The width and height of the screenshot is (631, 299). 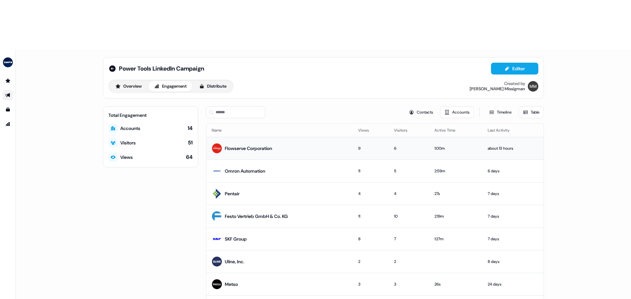 I want to click on div: 10, so click(x=409, y=216).